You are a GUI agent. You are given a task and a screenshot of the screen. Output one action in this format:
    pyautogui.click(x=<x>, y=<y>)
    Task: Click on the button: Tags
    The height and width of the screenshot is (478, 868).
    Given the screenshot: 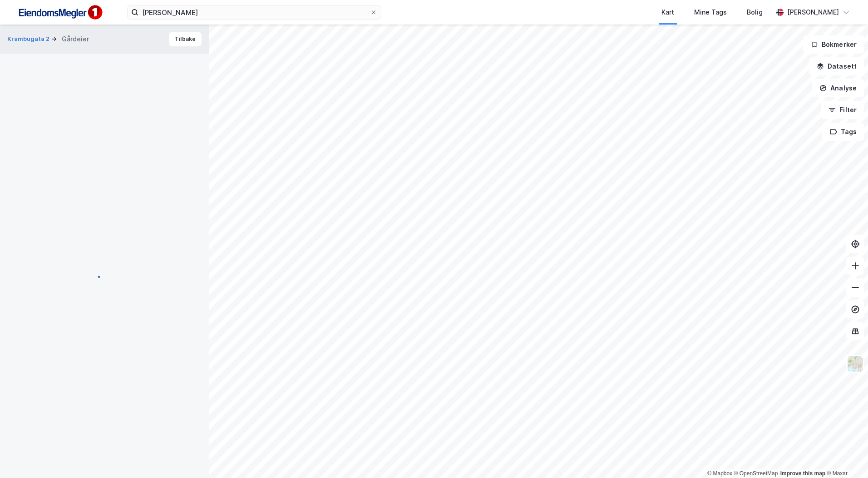 What is the action you would take?
    pyautogui.click(x=843, y=132)
    